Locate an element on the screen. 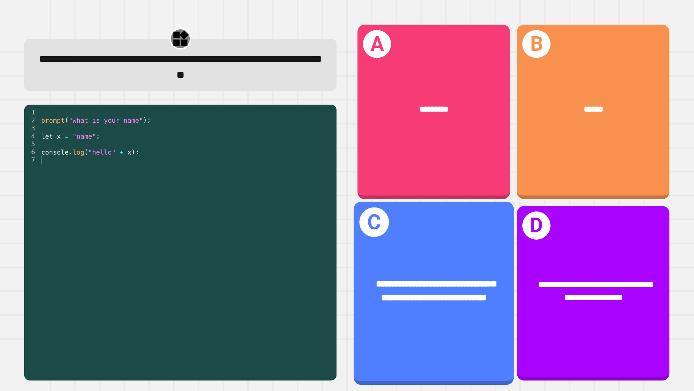  h1: A is located at coordinates (377, 44).